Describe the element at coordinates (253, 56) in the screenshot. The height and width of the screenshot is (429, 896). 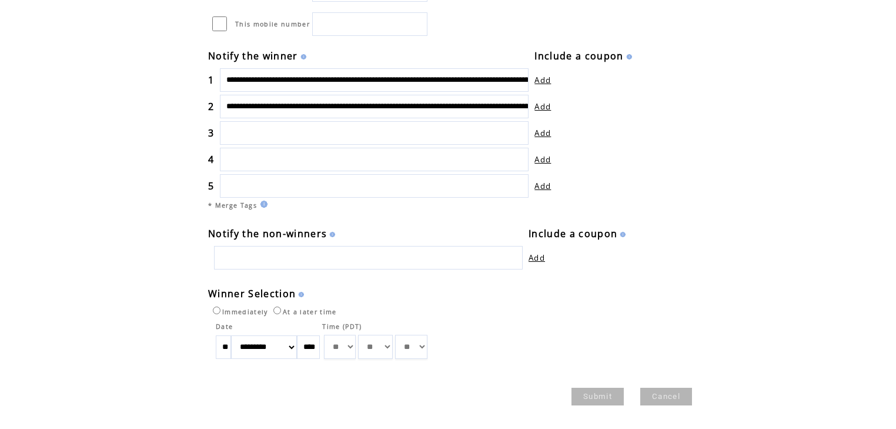
I see `span: Notify the winner` at that location.